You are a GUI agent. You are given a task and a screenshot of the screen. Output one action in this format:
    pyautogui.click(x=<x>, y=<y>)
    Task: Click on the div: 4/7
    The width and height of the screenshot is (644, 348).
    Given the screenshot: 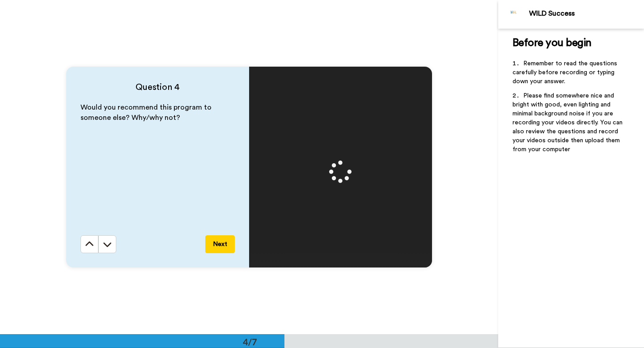 What is the action you would take?
    pyautogui.click(x=250, y=342)
    